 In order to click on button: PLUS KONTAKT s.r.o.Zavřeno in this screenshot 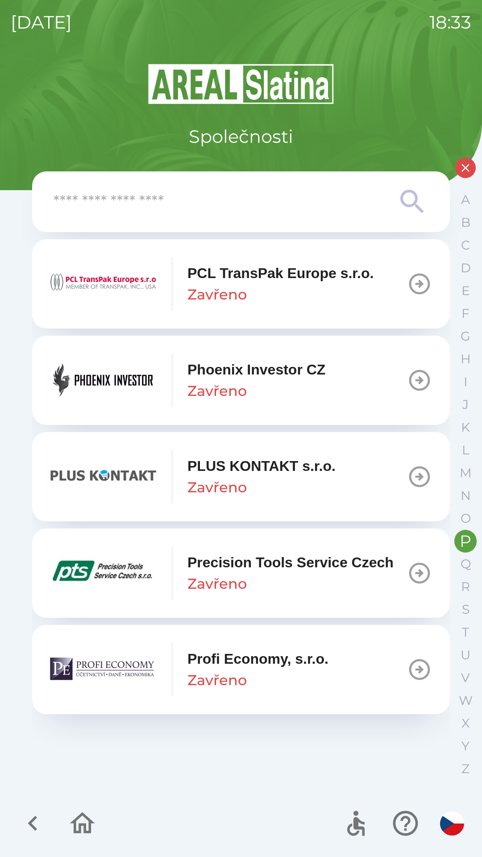, I will do `click(241, 477)`.